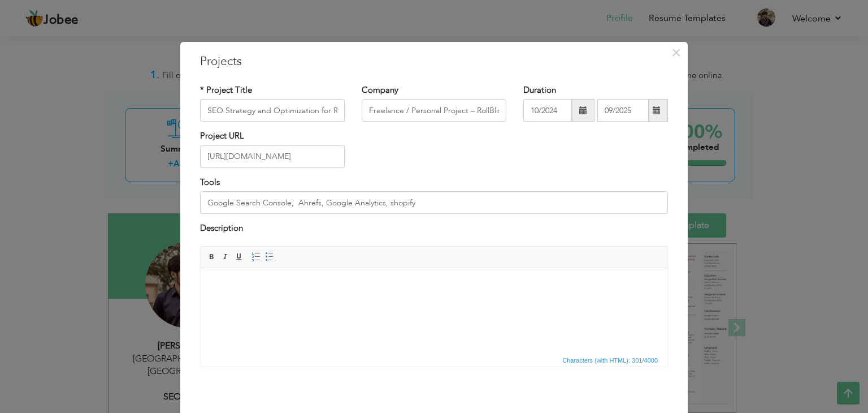  Describe the element at coordinates (434, 62) in the screenshot. I see `h3: Projects` at that location.